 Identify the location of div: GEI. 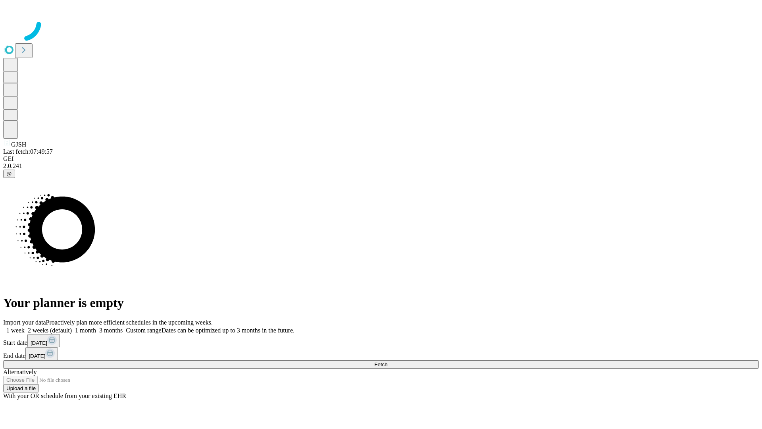
(381, 159).